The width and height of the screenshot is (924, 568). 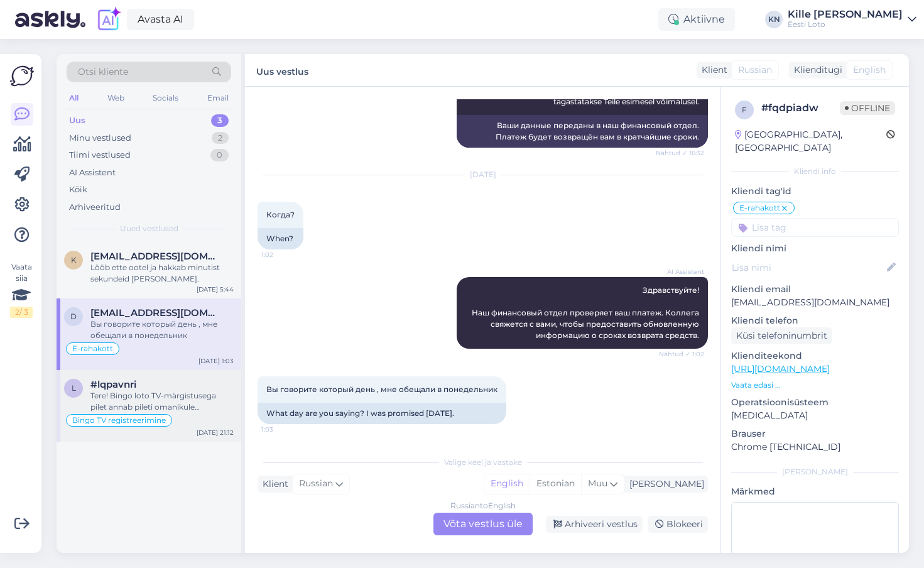 What do you see at coordinates (582, 132) in the screenshot?
I see `div: Ваши данные переданы в наш финансовый отдел. Платеж будет возвращён вам в кратчайшие сроки.` at bounding box center [582, 132].